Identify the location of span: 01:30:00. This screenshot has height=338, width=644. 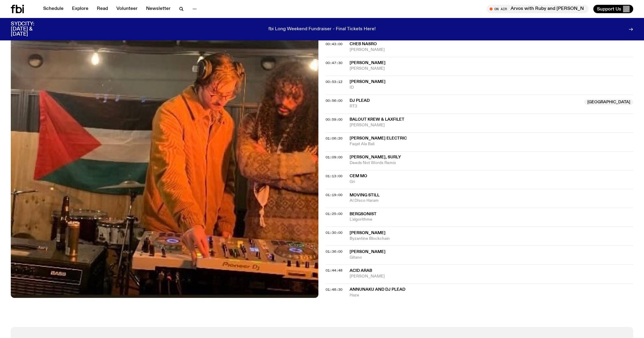
(334, 233).